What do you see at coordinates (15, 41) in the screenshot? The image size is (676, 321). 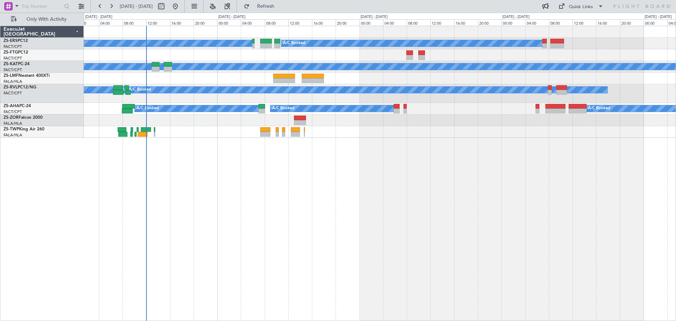 I see `a: ZS-ERSPC12` at bounding box center [15, 41].